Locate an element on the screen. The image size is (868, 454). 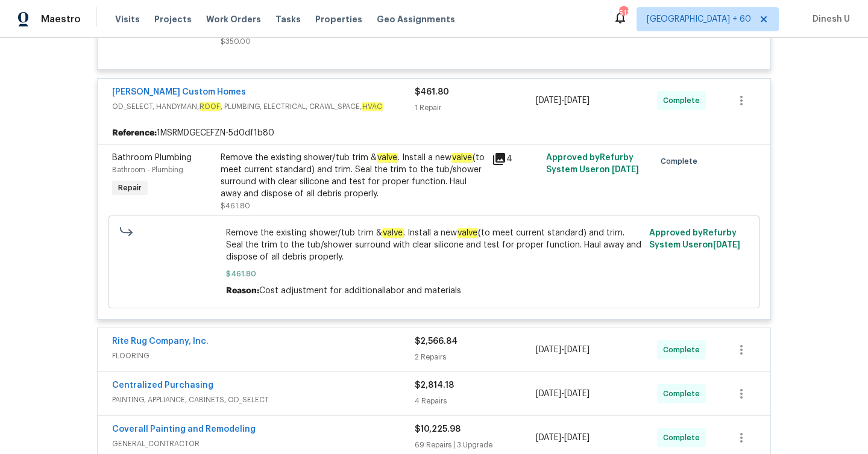
a: Rite Rug Company, Inc. is located at coordinates (160, 342).